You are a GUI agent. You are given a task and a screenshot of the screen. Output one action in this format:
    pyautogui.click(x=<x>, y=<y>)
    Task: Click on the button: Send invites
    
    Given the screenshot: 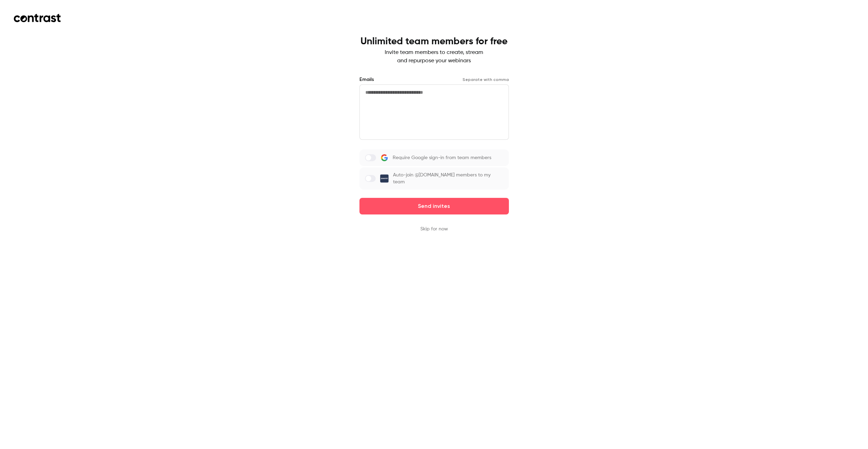 What is the action you would take?
    pyautogui.click(x=434, y=206)
    